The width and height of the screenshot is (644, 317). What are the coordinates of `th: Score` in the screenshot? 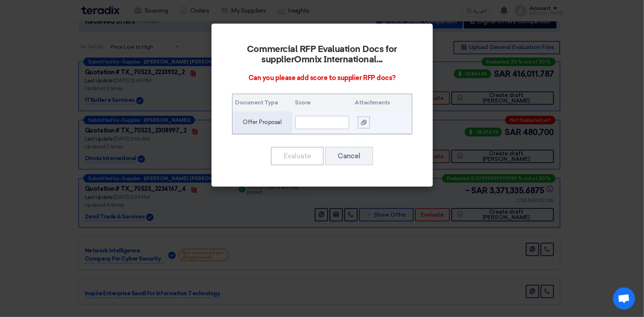 It's located at (322, 103).